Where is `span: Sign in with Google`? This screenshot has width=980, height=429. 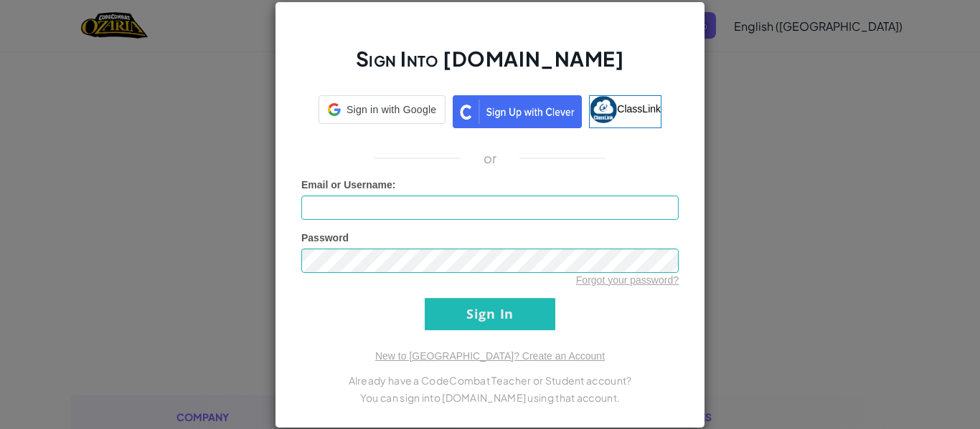 span: Sign in with Google is located at coordinates (391, 109).